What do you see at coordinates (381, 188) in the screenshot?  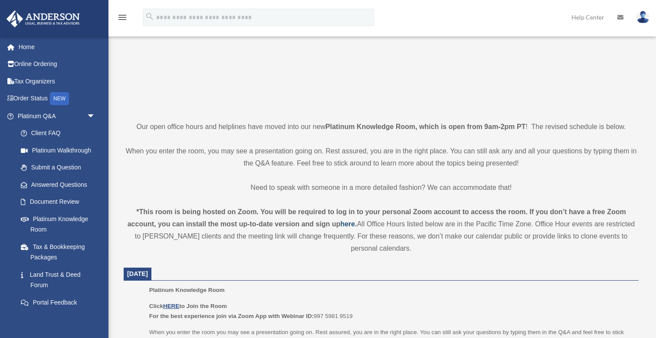 I see `p: Need to speak with someone in a more detailed fashion? We can accommodate that!` at bounding box center [381, 188].